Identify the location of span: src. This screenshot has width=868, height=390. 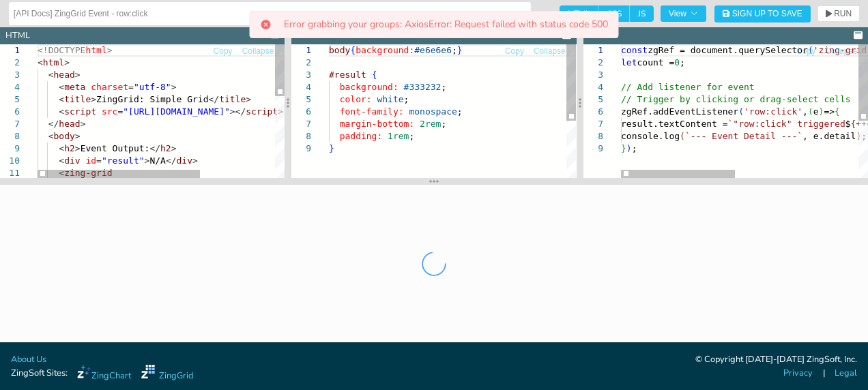
(109, 111).